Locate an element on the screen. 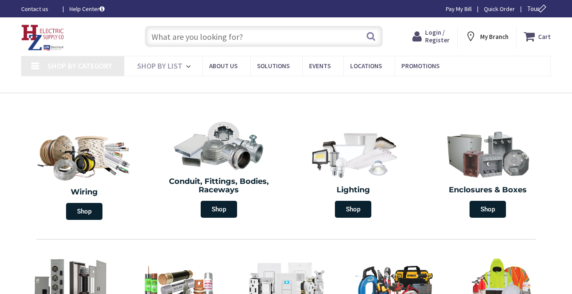 The image size is (572, 294). div: My Branch is located at coordinates (486, 36).